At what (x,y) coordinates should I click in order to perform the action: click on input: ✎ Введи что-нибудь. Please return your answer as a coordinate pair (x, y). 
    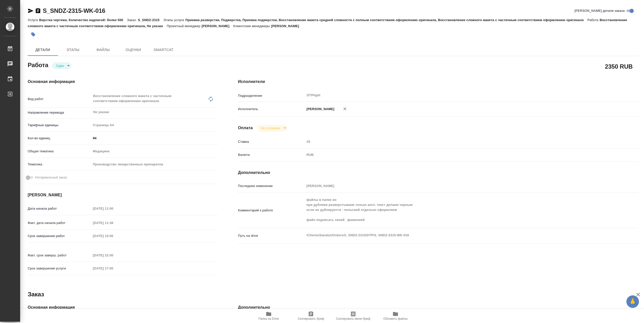
    Looking at the image, I should click on (155, 138).